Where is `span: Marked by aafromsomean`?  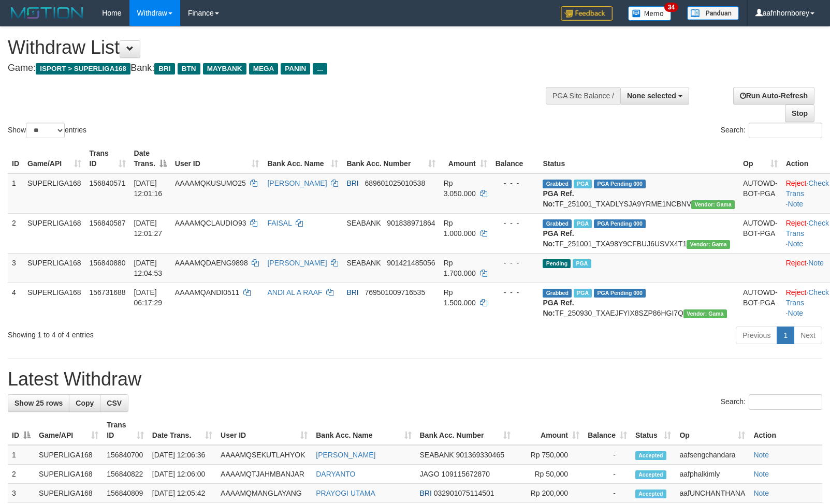
span: Marked by aafromsomean is located at coordinates (582, 293).